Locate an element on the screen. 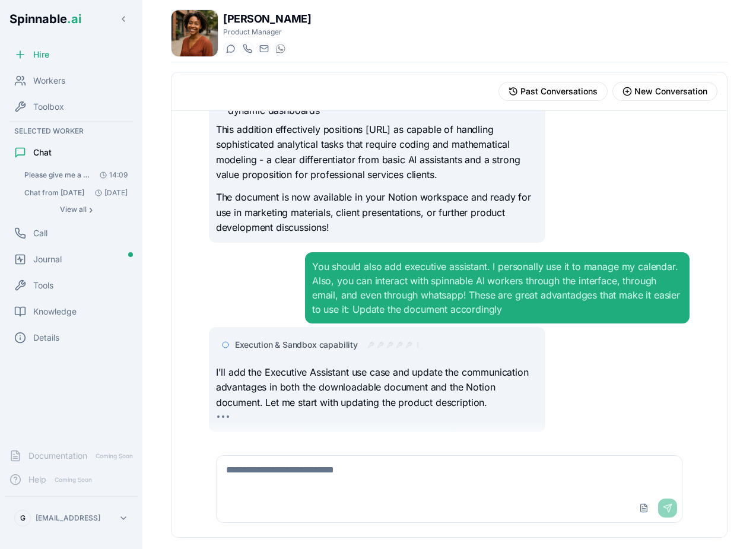 The width and height of the screenshot is (756, 549). span: Chat is located at coordinates (42, 152).